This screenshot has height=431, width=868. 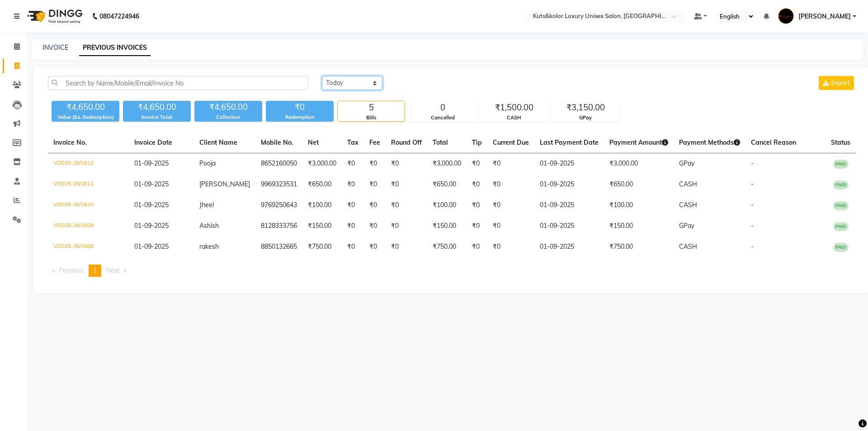 I want to click on div: Invoice Total, so click(x=157, y=117).